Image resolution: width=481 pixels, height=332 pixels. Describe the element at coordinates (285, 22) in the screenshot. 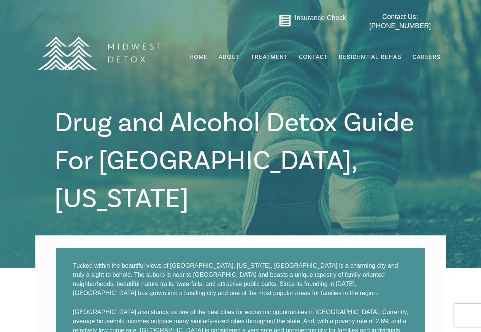

I see `a: Go to midwestdetox.com/message-form-page/` at that location.